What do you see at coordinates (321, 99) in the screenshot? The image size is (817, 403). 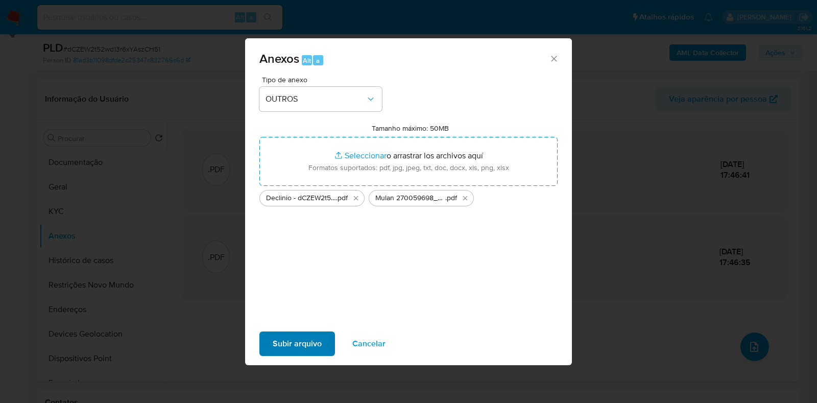 I see `button: OUTROS` at bounding box center [321, 99].